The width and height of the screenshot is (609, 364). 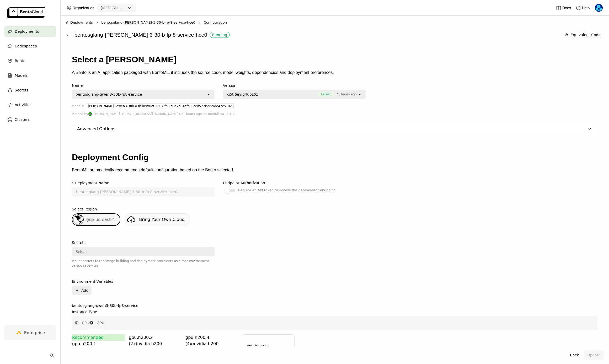 What do you see at coordinates (586, 8) in the screenshot?
I see `span: Help` at bounding box center [586, 8].